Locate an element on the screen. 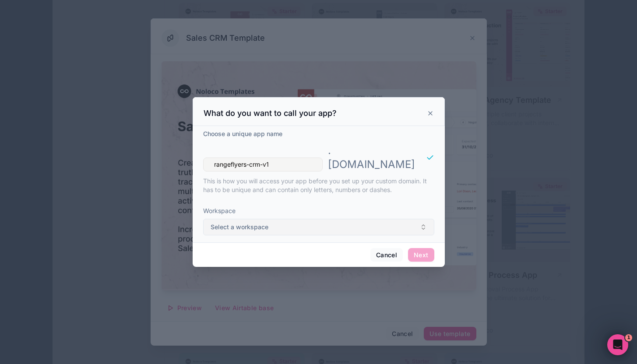 The image size is (637, 364). h3: What do you want to call your app? is located at coordinates (270, 113).